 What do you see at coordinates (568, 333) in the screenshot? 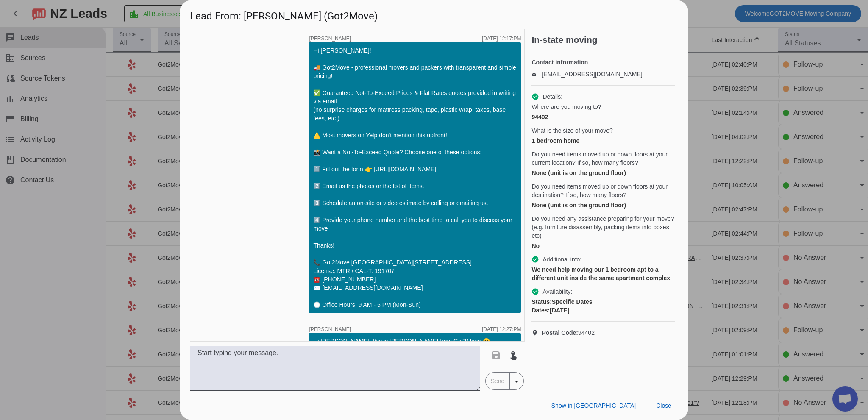
I see `span: 94402` at bounding box center [568, 333].